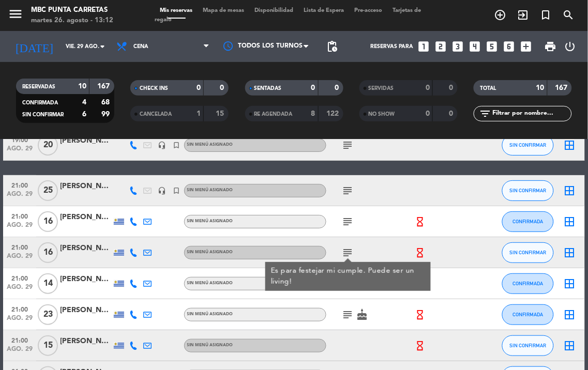 This screenshot has height=370, width=588. I want to click on i: looks_4, so click(474, 46).